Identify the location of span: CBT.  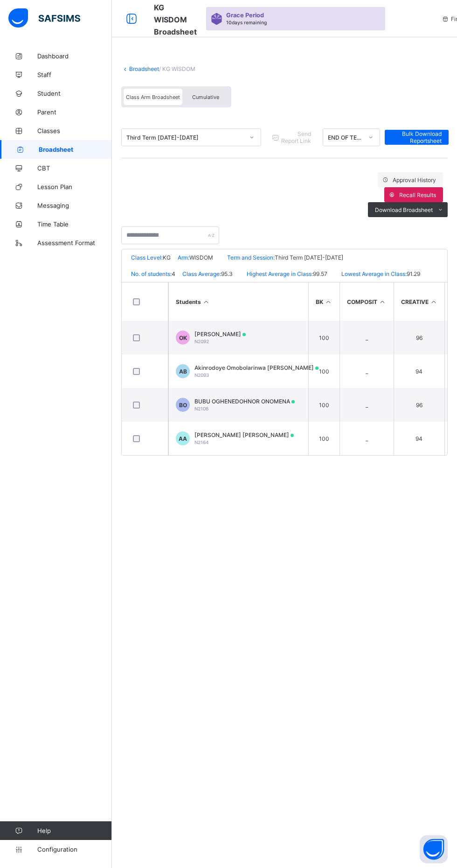
(75, 168).